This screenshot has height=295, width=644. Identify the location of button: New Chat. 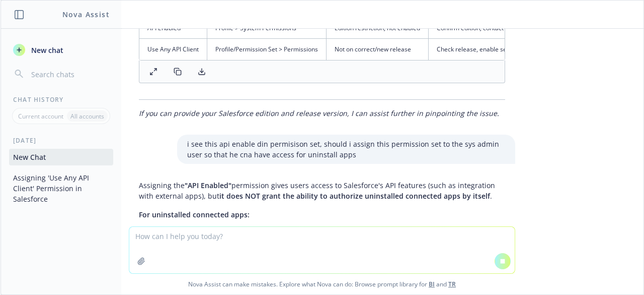
(61, 157).